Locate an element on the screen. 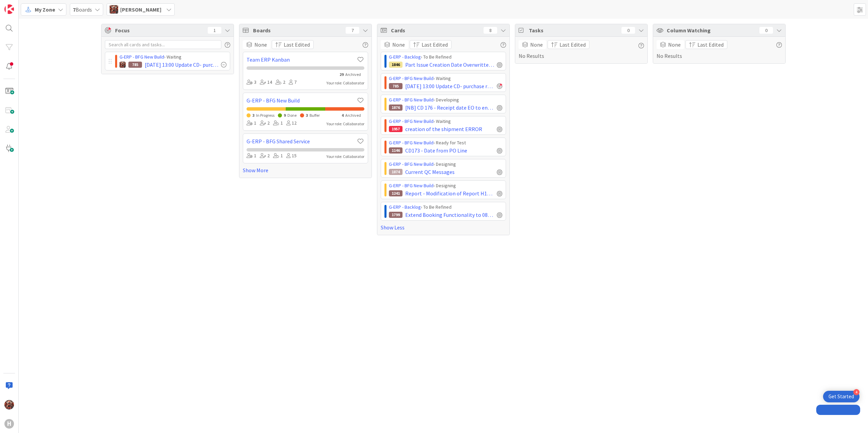 The height and width of the screenshot is (433, 868). div: Open Get Started checklist, remaining modules: 4 is located at coordinates (841, 397).